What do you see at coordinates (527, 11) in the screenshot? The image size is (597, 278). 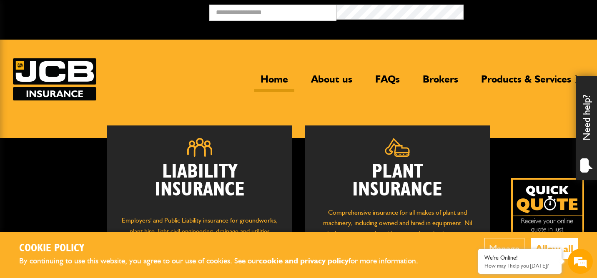 I see `button: Broker Login` at bounding box center [527, 11].